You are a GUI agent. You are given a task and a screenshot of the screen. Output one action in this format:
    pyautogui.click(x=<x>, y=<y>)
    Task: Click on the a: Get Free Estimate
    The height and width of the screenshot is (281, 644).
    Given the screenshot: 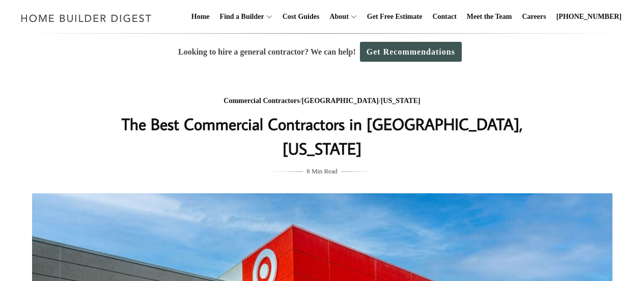 What is the action you would take?
    pyautogui.click(x=394, y=17)
    